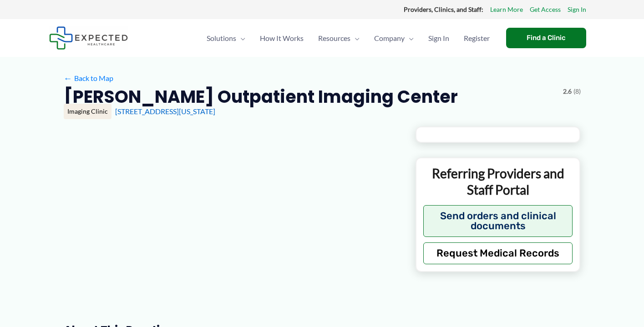 The image size is (644, 327). I want to click on a: ResourcesMenu Toggle, so click(338, 38).